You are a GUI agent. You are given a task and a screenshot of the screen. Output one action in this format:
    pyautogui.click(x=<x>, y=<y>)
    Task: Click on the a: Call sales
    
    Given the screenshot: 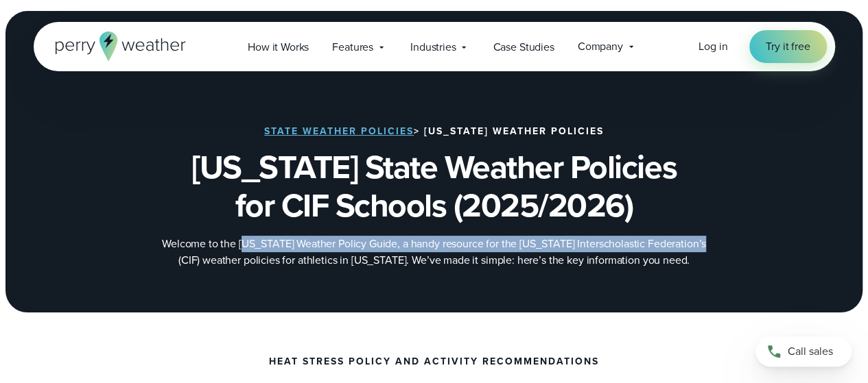 What is the action you would take?
    pyautogui.click(x=803, y=351)
    